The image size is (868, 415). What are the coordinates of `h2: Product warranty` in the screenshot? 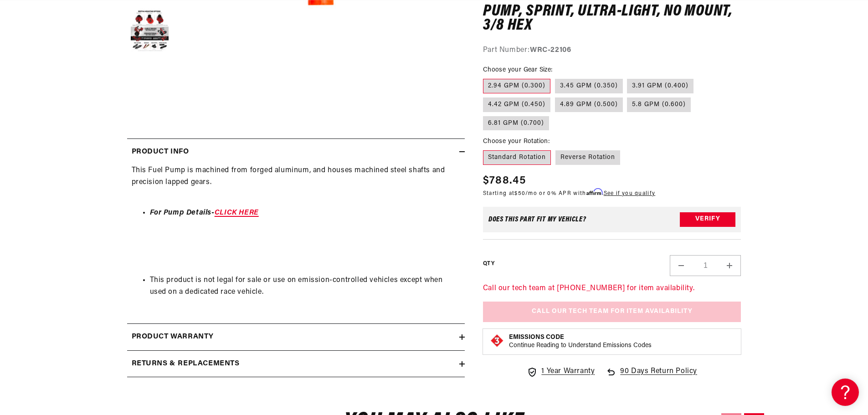 It's located at (173, 337).